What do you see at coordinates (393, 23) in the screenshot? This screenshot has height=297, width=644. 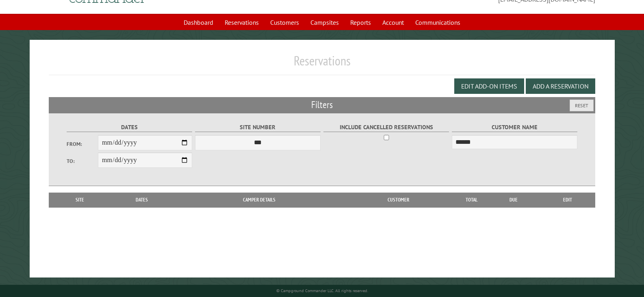 I see `a: Account` at bounding box center [393, 23].